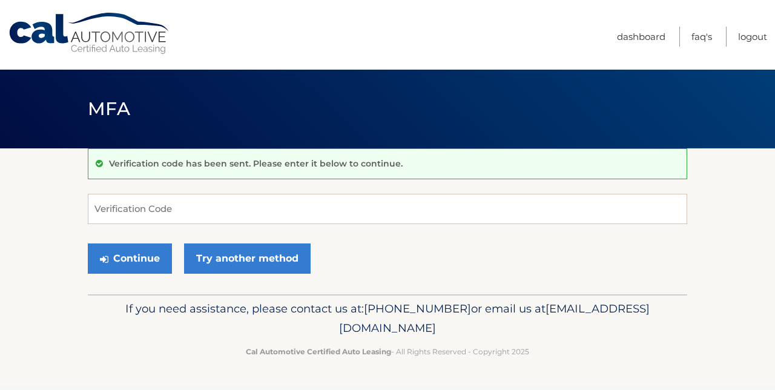 This screenshot has width=775, height=390. Describe the element at coordinates (641, 36) in the screenshot. I see `a: Dashboard` at that location.